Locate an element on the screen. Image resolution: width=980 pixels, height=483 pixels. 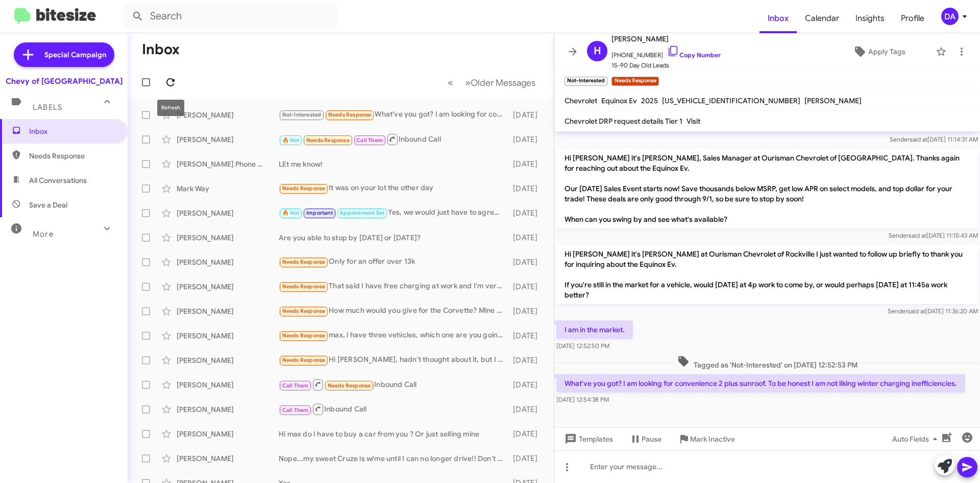
button: Apply Tags is located at coordinates (878, 52).